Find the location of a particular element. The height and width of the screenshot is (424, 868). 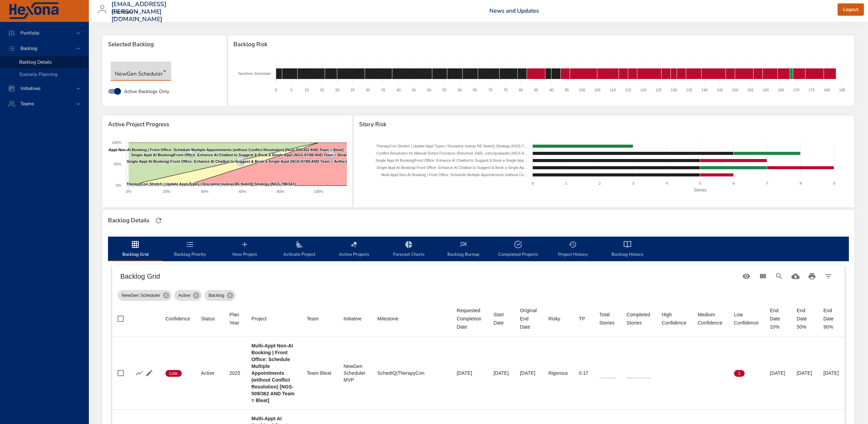

text: 135 is located at coordinates (689, 90).